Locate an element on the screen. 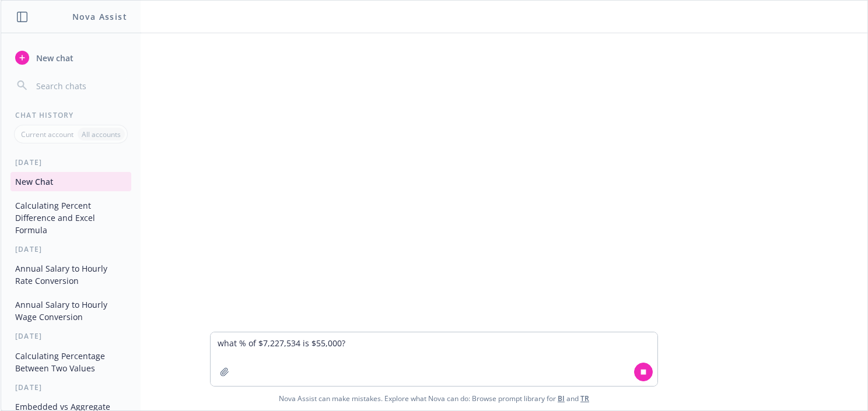 Image resolution: width=868 pixels, height=411 pixels. button: Calculating Percentage Between Two Values is located at coordinates (71, 362).